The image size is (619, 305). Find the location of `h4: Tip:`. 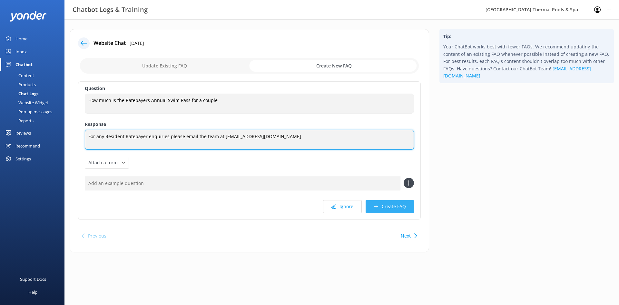

h4: Tip: is located at coordinates (527, 36).